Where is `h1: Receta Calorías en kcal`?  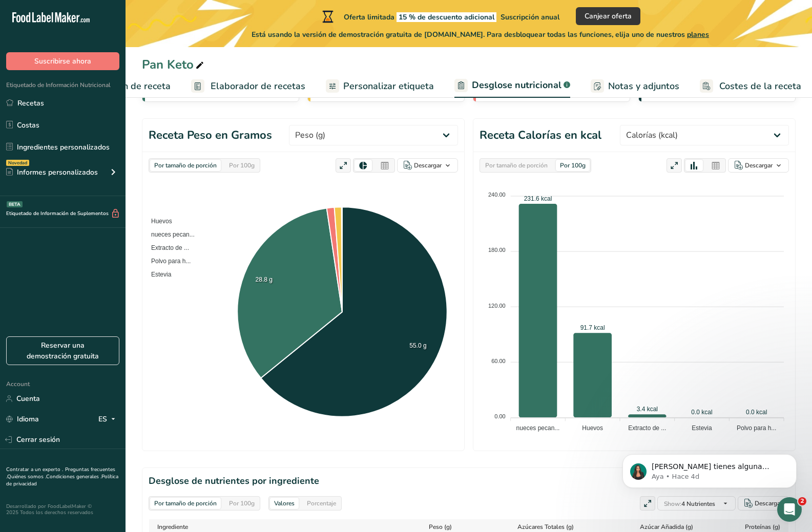
h1: Receta Calorías en kcal is located at coordinates (540, 135).